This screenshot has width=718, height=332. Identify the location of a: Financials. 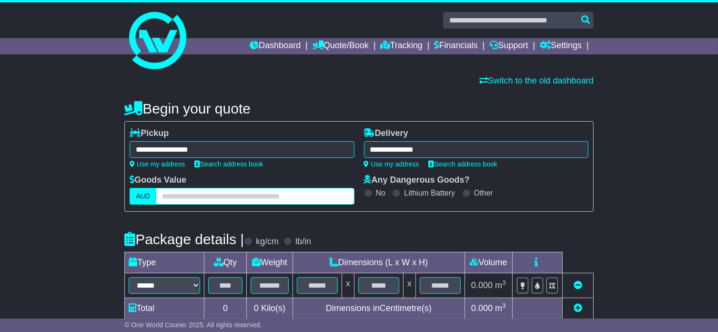
(456, 46).